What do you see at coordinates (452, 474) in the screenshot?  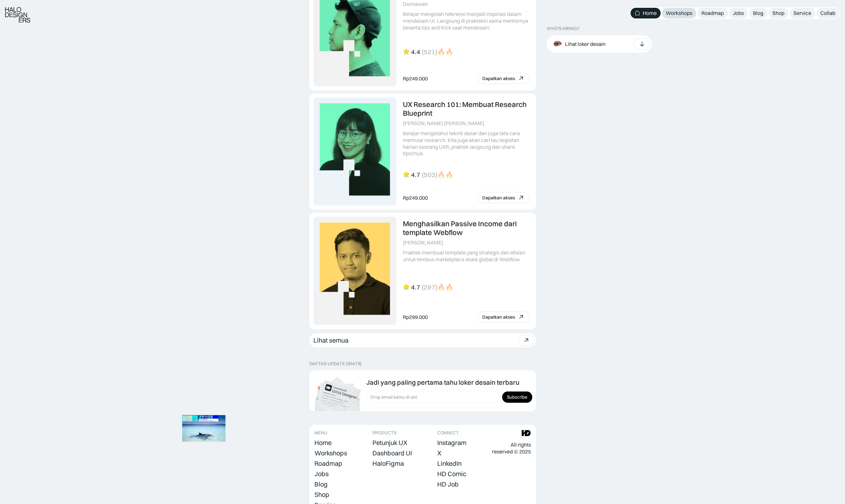 I see `div: HD Comic` at bounding box center [452, 474].